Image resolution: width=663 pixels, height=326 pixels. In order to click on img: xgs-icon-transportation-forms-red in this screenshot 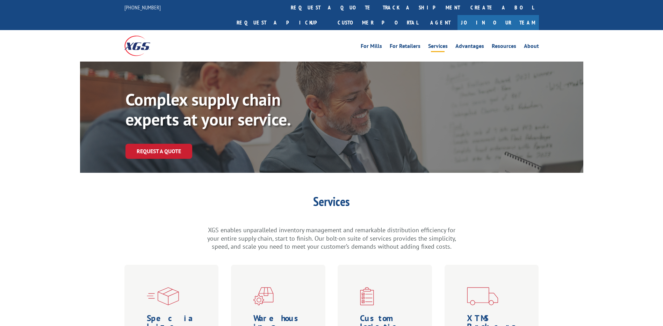, I will do `click(482, 296)`.